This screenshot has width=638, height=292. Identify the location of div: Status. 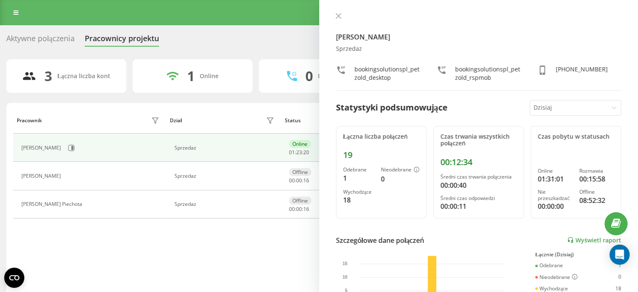
(293, 120).